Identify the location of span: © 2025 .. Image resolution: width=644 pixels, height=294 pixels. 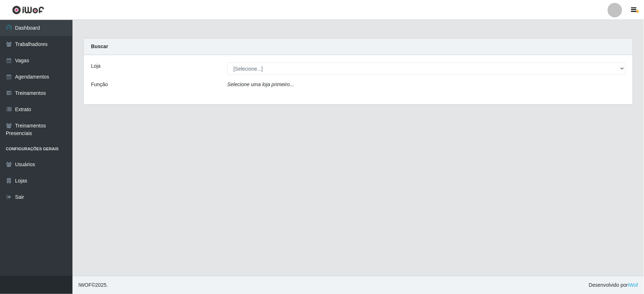
(93, 285).